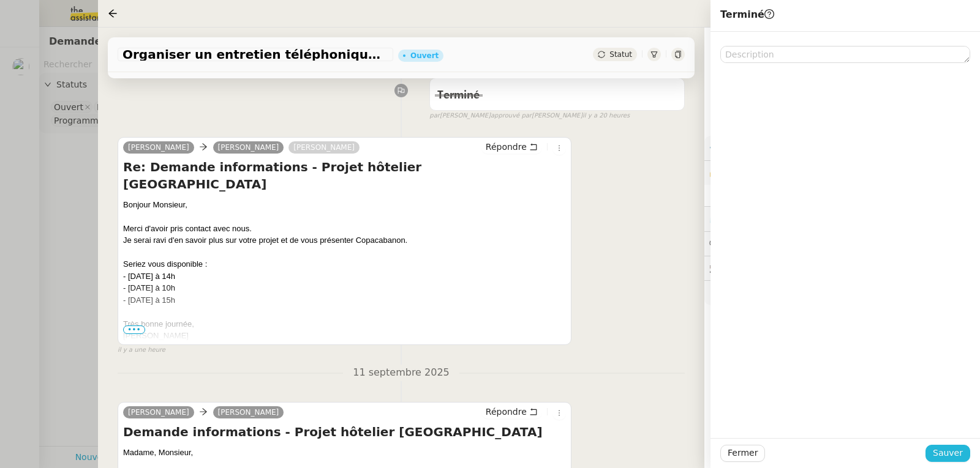 Image resolution: width=980 pixels, height=468 pixels. What do you see at coordinates (842, 148) in the screenshot?
I see `div: ⚙️Procédures` at bounding box center [842, 148].